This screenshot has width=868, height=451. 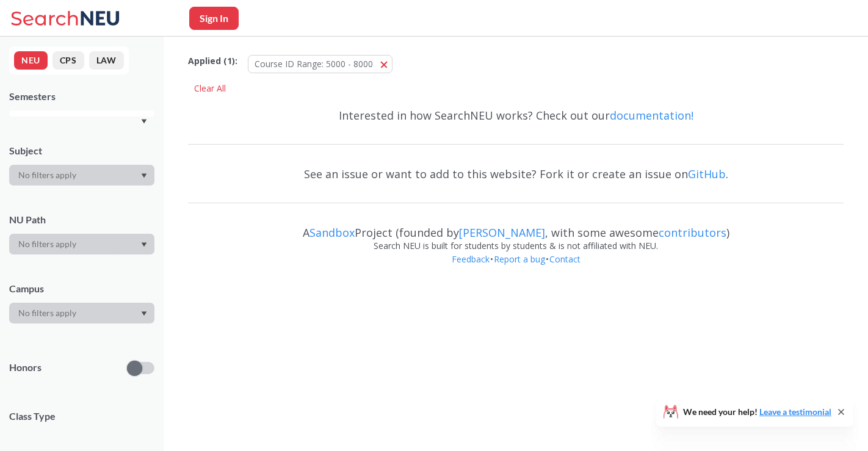 What do you see at coordinates (82, 289) in the screenshot?
I see `div: Campus` at bounding box center [82, 289].